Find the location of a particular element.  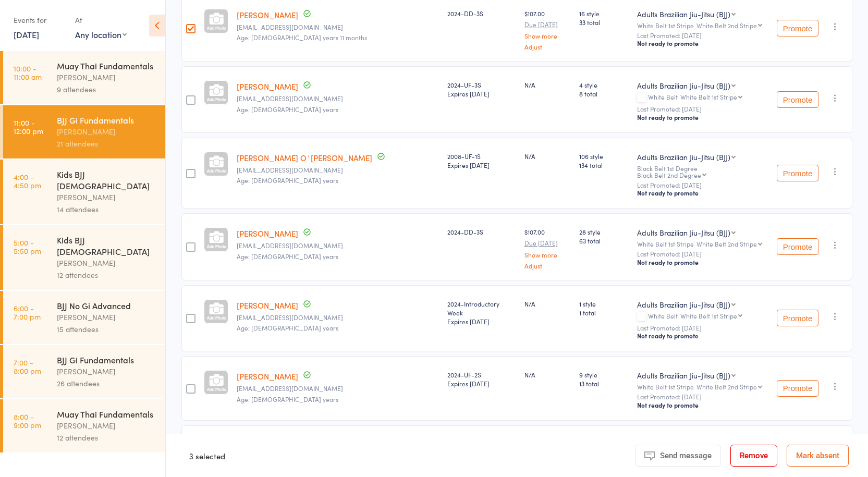

div: 2008-UF-1S is located at coordinates (481, 160).